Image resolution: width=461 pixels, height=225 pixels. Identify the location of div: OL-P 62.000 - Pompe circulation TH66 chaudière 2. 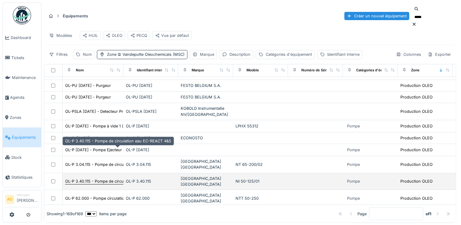
(113, 198).